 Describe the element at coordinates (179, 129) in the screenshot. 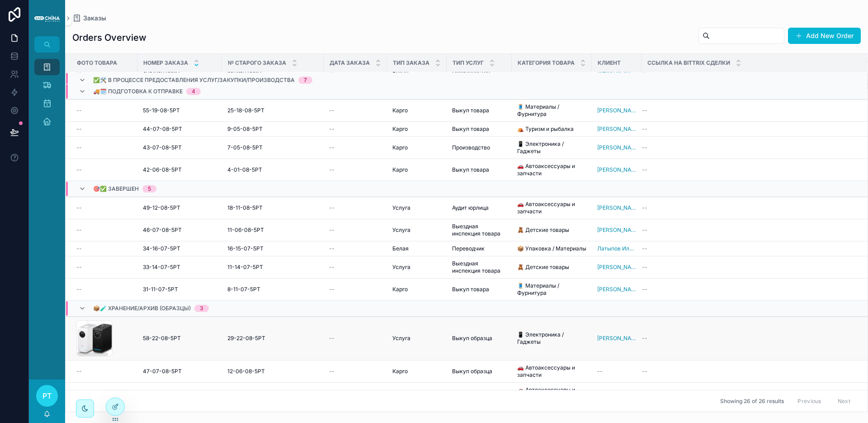

I see `a: 44-07-08-5РТ` at that location.